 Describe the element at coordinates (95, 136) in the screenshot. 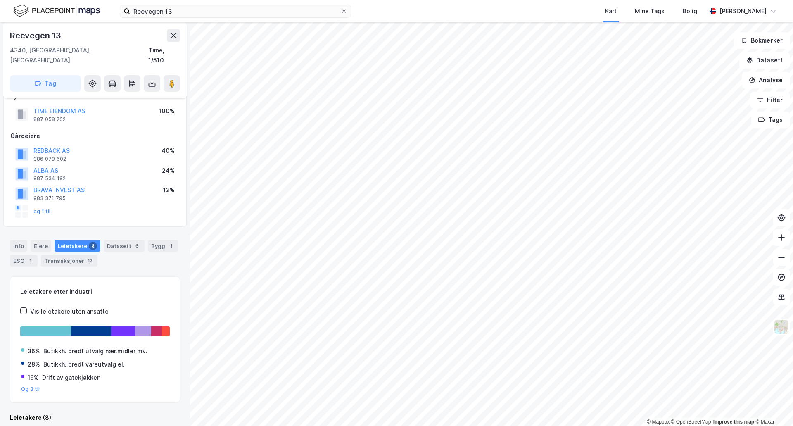

I see `div: Gårdeiere` at that location.